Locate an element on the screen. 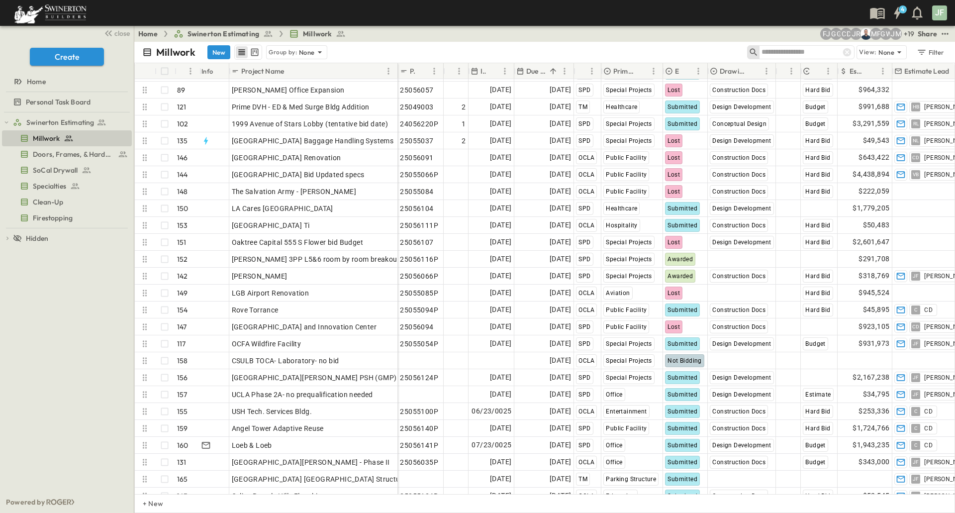  a: Home is located at coordinates (66, 82).